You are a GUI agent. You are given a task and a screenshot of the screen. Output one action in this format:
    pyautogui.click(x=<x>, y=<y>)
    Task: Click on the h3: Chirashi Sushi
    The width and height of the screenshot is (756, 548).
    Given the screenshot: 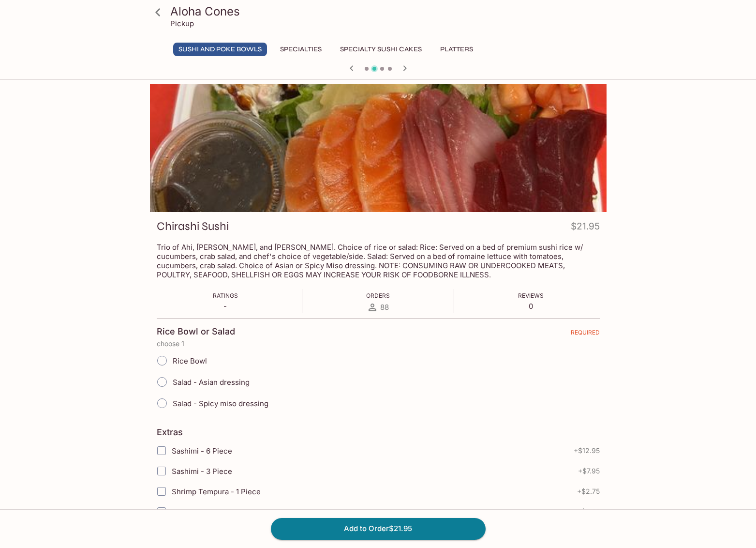 What is the action you would take?
    pyautogui.click(x=192, y=226)
    